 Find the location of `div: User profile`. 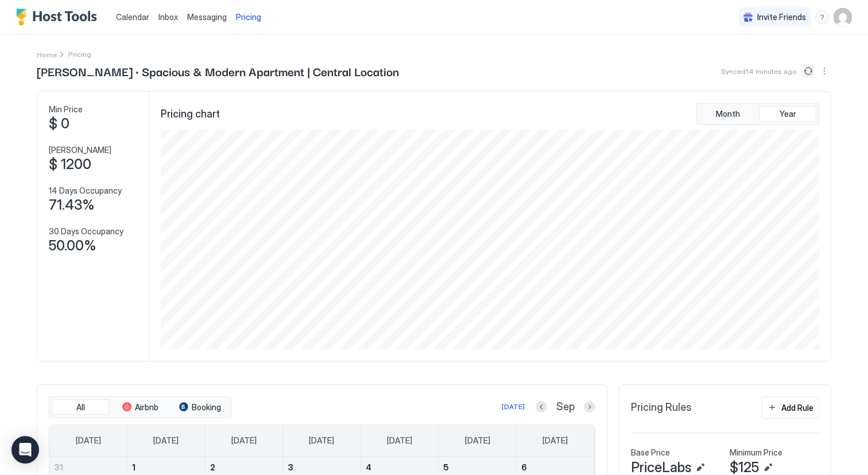

div: User profile is located at coordinates (842, 17).